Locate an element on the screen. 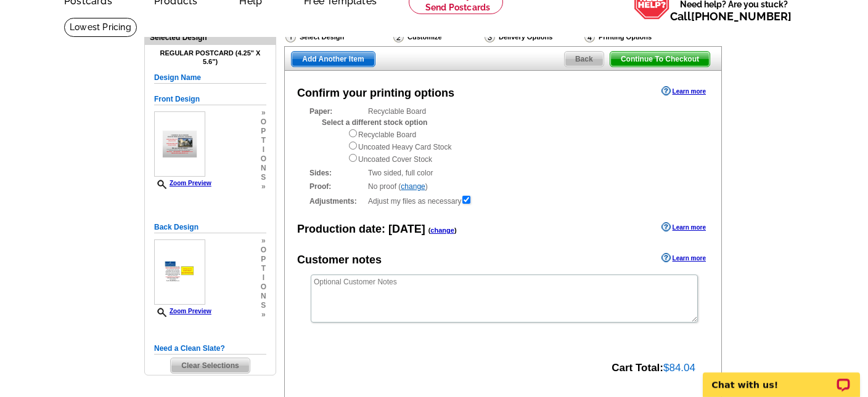  div: Two sided, full color is located at coordinates (503, 173).